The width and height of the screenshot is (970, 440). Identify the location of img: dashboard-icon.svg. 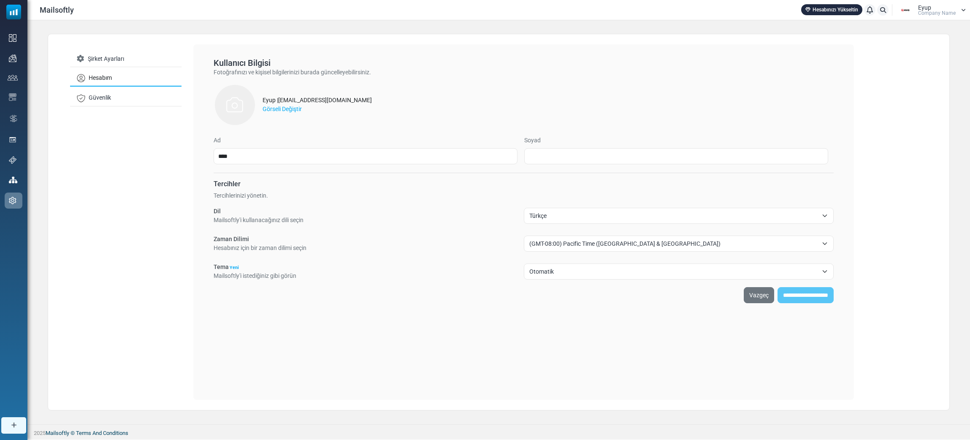
(13, 38).